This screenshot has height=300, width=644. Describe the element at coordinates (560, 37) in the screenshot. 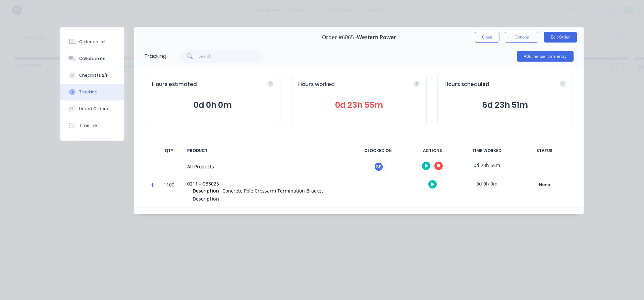

I see `button: Edit Order` at that location.